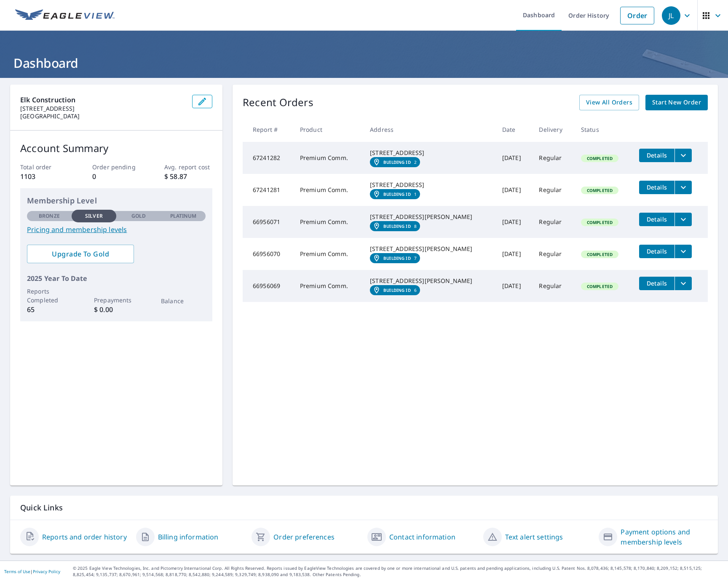  I want to click on p: 65, so click(49, 309).